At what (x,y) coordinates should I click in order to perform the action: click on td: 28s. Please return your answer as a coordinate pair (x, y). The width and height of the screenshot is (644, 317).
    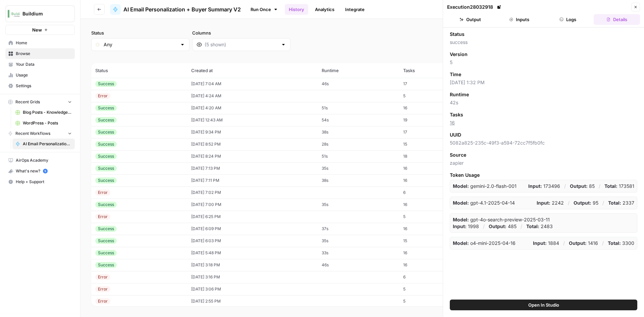
    Looking at the image, I should click on (358, 144).